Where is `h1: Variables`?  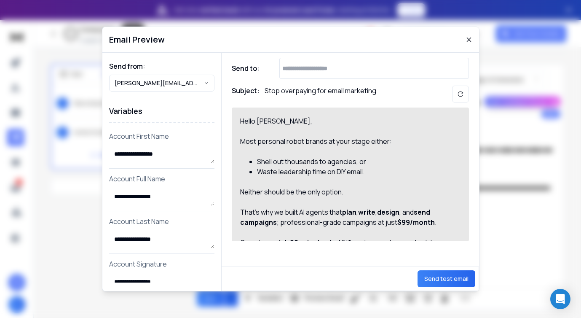
h1: Variables is located at coordinates (162, 111).